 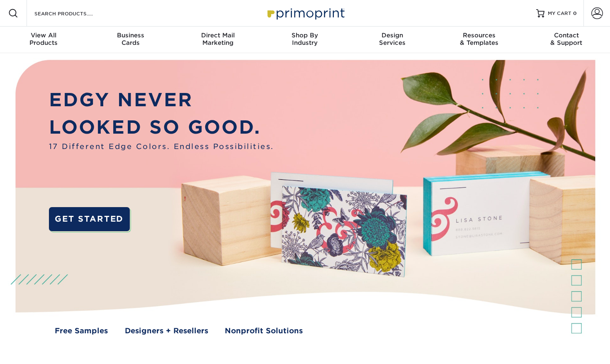 What do you see at coordinates (130, 39) in the screenshot?
I see `div: Cards` at bounding box center [130, 39].